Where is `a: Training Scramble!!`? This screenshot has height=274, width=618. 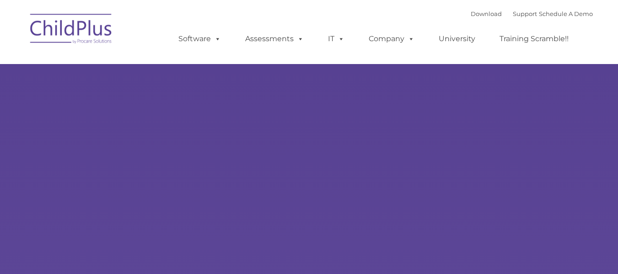 a: Training Scramble!! is located at coordinates (534, 39).